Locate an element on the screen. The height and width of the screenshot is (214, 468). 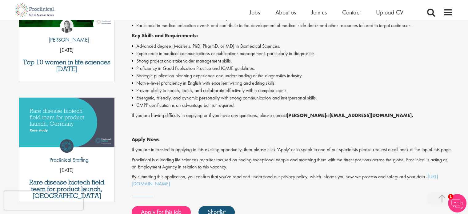
strong: Key Skills and Requirements: is located at coordinates (164, 35).